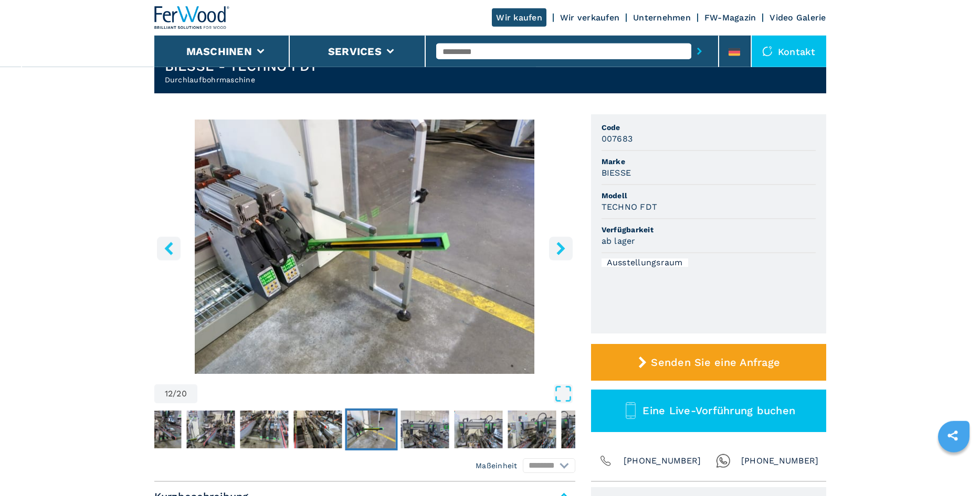  What do you see at coordinates (532, 430) in the screenshot?
I see `button: Go to Slide 15` at bounding box center [532, 430].